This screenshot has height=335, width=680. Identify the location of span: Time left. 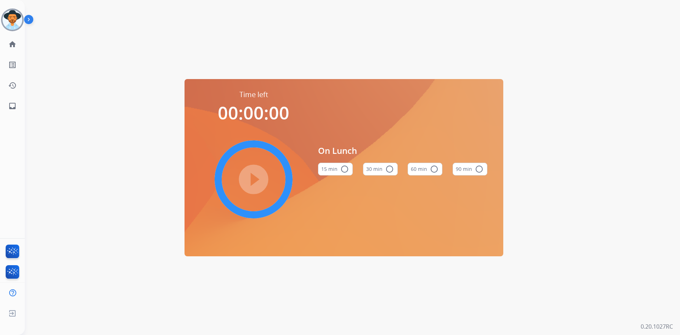
(254, 95).